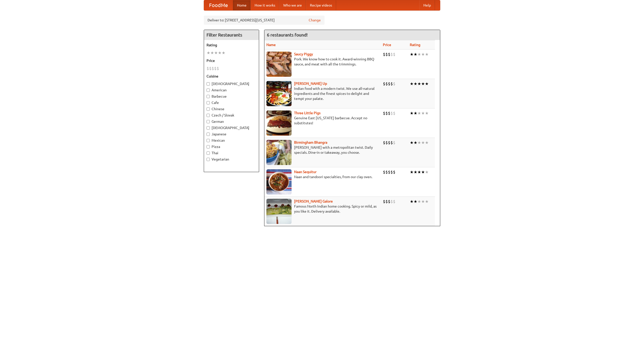 This screenshot has height=356, width=644. Describe the element at coordinates (279, 211) in the screenshot. I see `img: currygalore.jpg` at that location.